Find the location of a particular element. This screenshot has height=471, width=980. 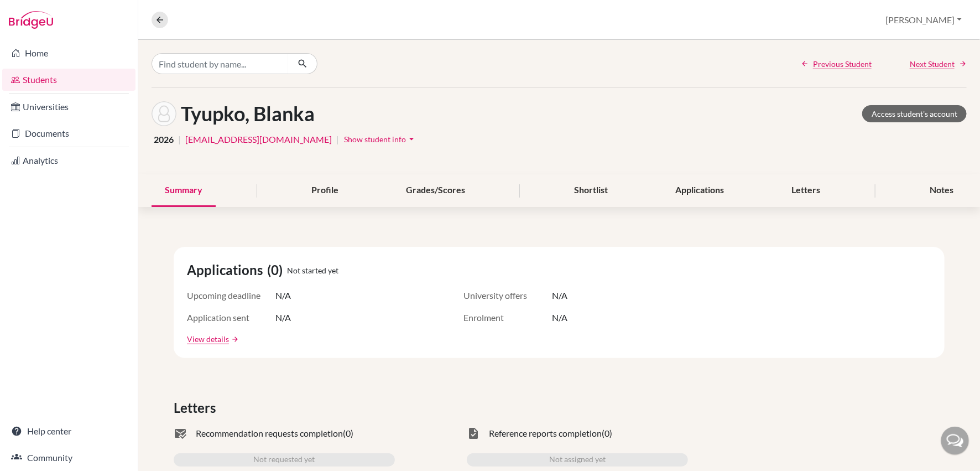

a: Previous Student is located at coordinates (836, 64).